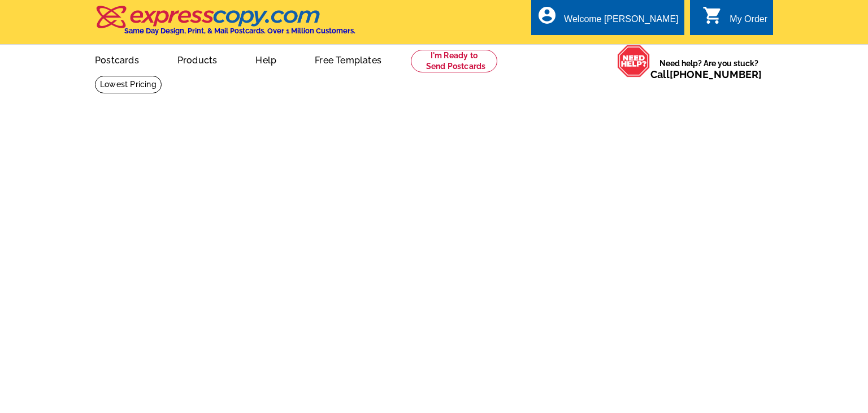  What do you see at coordinates (749, 22) in the screenshot?
I see `div: My Order` at bounding box center [749, 22].